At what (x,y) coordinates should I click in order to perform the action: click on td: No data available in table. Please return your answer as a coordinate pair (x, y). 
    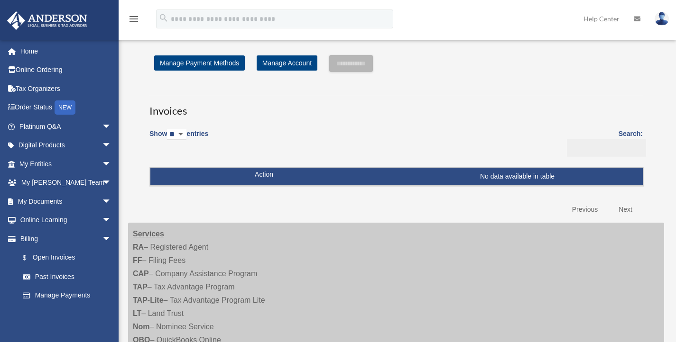
    Looking at the image, I should click on (396, 177).